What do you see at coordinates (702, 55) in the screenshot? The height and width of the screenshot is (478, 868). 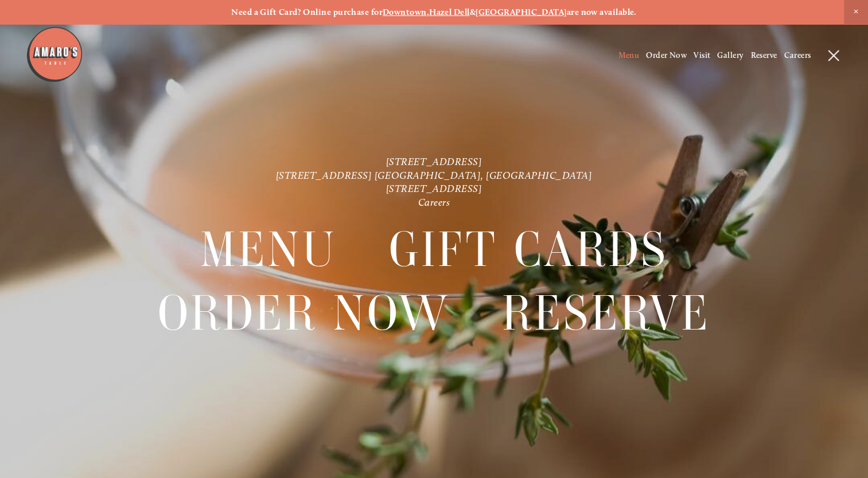 I see `span: Visit` at bounding box center [702, 55].